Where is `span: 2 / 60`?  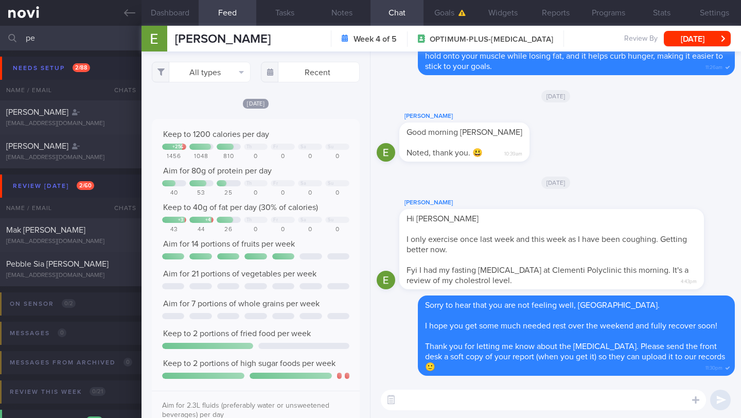
span: 2 / 60 is located at coordinates (85, 185).